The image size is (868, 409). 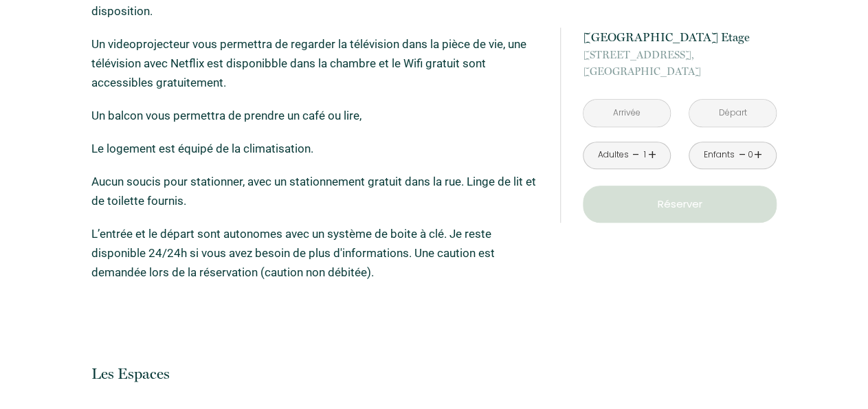 I want to click on button: Réserver, so click(x=680, y=204).